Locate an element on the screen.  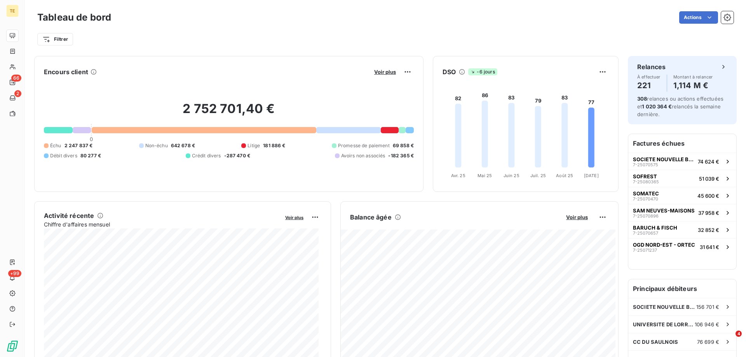
span: Non-échu is located at coordinates (157, 146).